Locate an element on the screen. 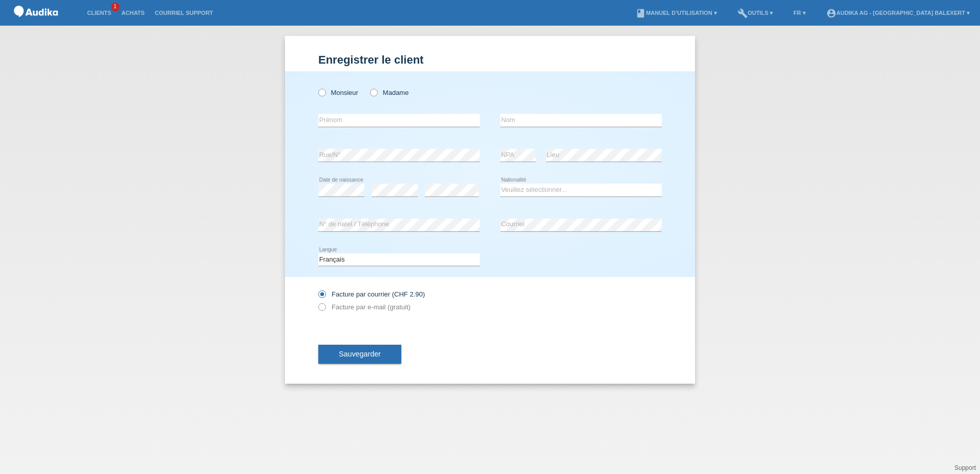 This screenshot has width=980, height=474. span: Sauvegarder is located at coordinates (360, 354).